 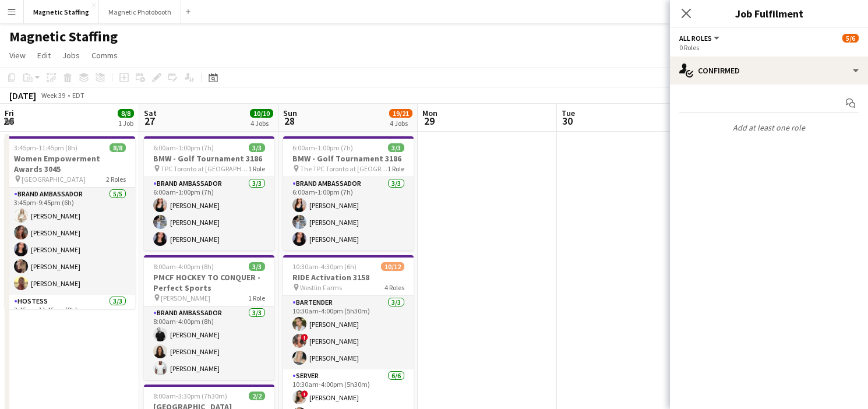 What do you see at coordinates (9, 113) in the screenshot?
I see `span: Fri` at bounding box center [9, 113].